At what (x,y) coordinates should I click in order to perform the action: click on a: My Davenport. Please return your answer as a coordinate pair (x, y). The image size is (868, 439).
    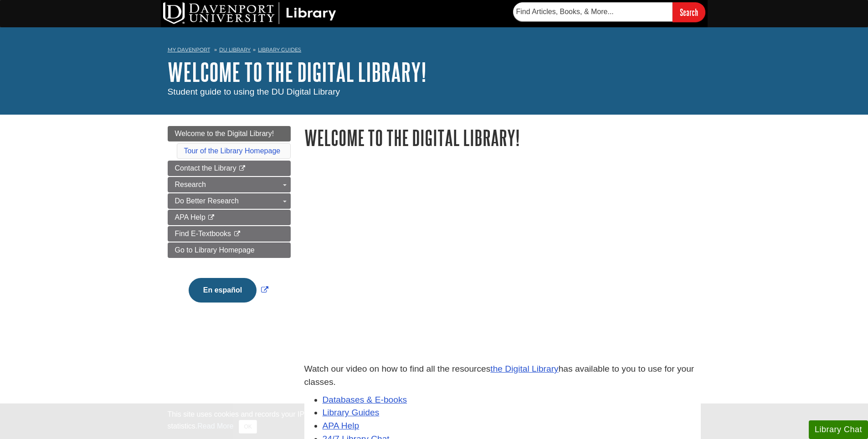
    Looking at the image, I should click on (189, 50).